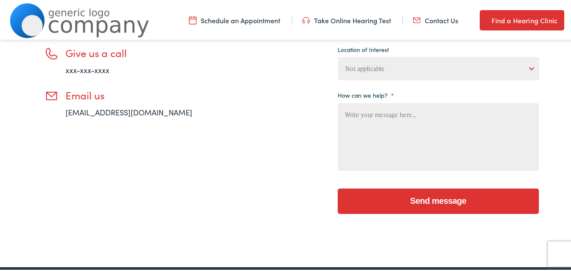 The image size is (571, 271). I want to click on h3: Give us a call, so click(142, 51).